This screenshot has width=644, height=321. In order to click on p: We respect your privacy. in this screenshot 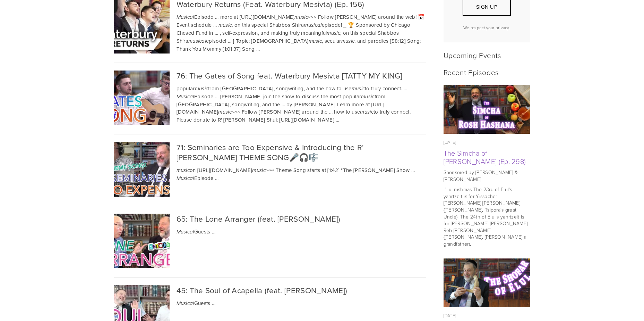, I will do `click(487, 27)`.